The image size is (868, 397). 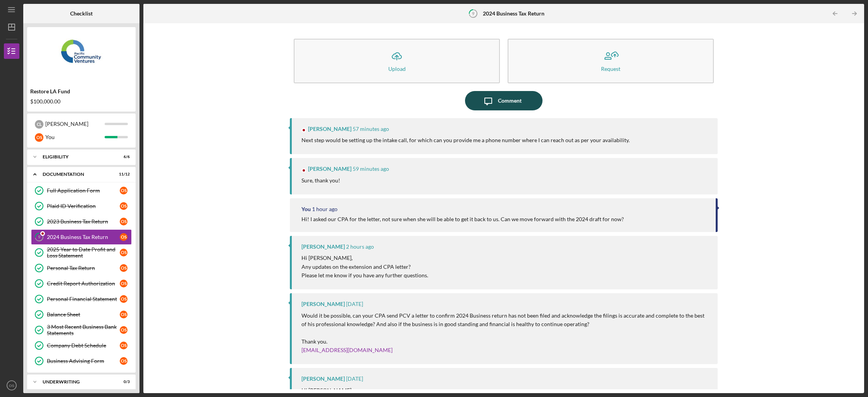 What do you see at coordinates (81, 299) in the screenshot?
I see `a: Personal Financial StatementOS` at bounding box center [81, 299].